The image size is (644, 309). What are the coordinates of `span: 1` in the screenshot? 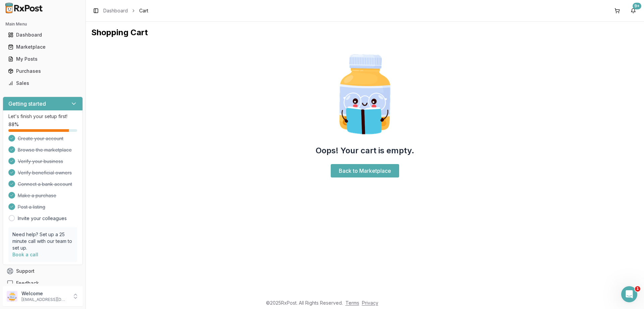 It's located at (638, 289).